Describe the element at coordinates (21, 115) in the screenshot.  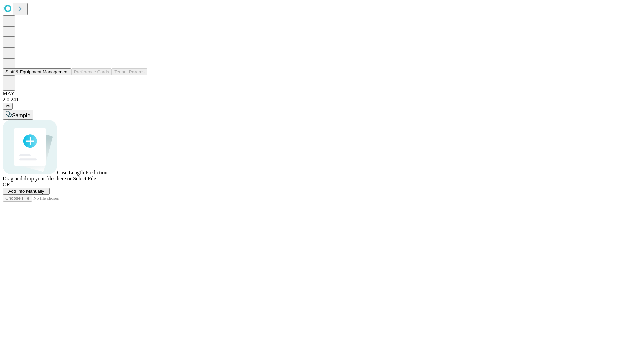
I see `span: Sample` at that location.